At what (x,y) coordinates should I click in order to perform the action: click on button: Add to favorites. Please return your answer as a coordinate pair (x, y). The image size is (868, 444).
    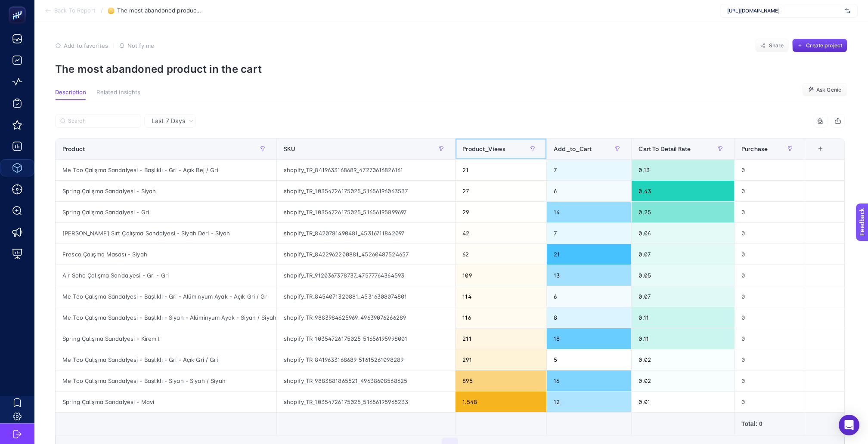
    Looking at the image, I should click on (81, 46).